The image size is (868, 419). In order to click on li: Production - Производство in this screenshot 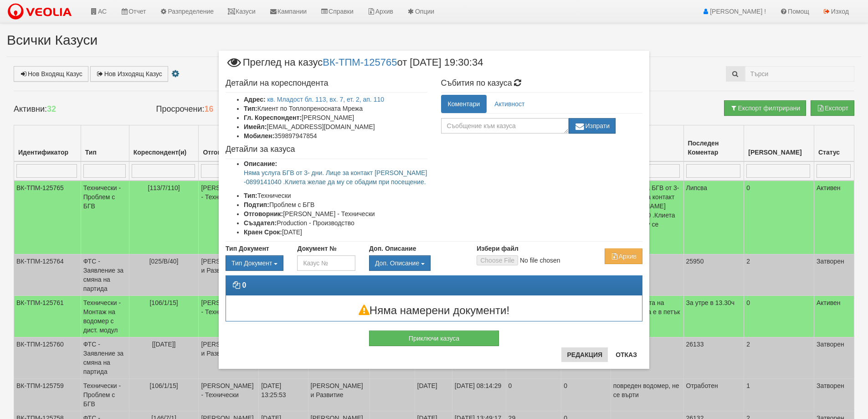, I will do `click(335, 223)`.